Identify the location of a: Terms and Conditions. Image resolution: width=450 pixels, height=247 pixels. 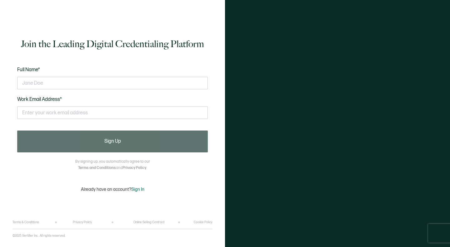
(97, 168).